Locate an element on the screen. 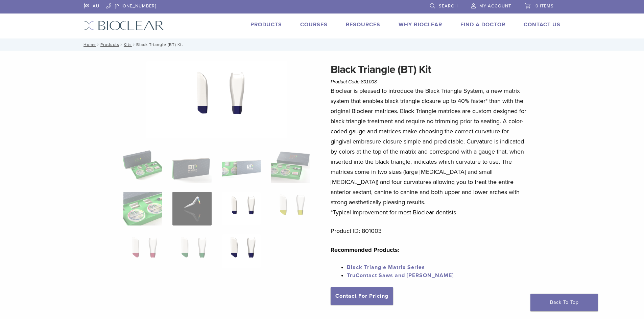 The image size is (644, 319). img: Black Triangle (BT) Kit - Image 8 is located at coordinates (290, 209).